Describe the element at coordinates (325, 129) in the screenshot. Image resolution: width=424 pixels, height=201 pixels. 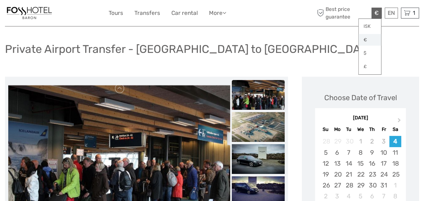
I see `div: Su` at that location.